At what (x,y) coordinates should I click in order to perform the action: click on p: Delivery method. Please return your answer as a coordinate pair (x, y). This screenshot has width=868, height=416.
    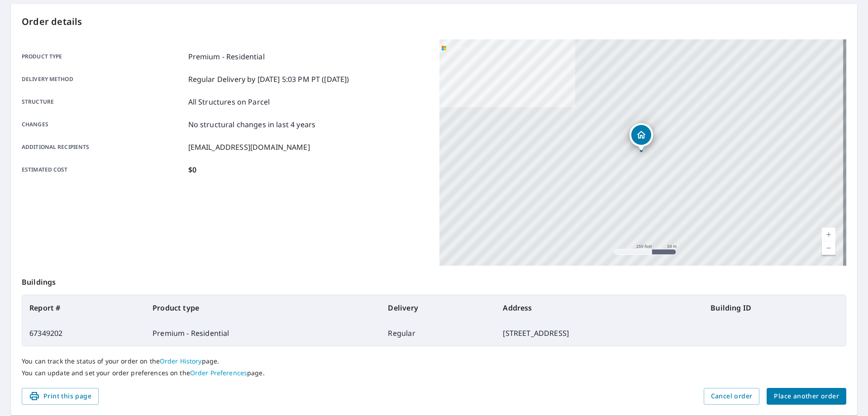
    Looking at the image, I should click on (103, 80).